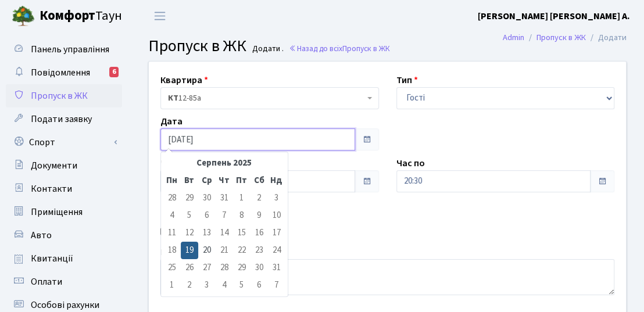 The height and width of the screenshot is (312, 644). I want to click on td: 16, so click(259, 233).